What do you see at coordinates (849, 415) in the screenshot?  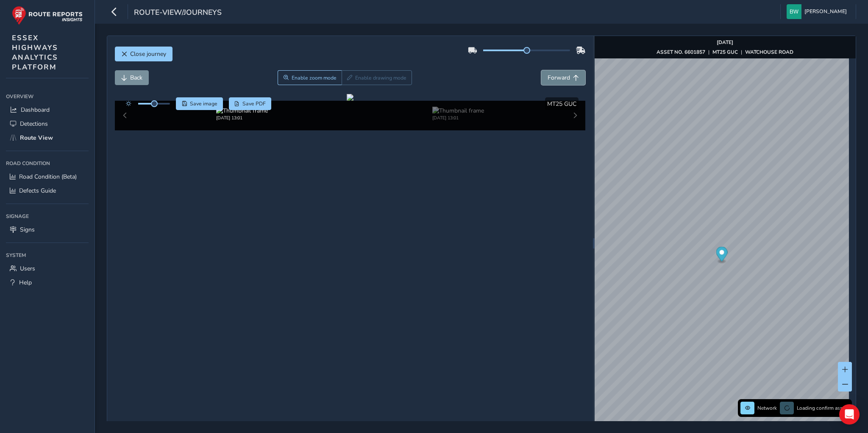 I see `div: Open Intercom Messenger` at bounding box center [849, 415].